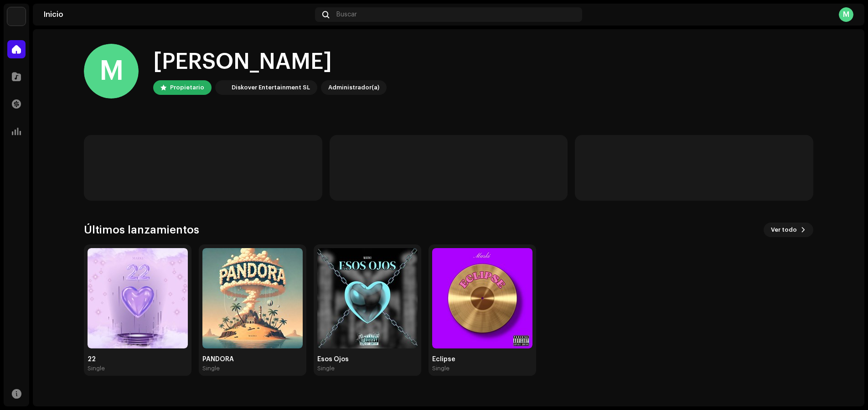 This screenshot has height=410, width=868. What do you see at coordinates (252, 299) in the screenshot?
I see `img: a975cd6a-f32b-48ee-bed8-bb7b2cef9389` at bounding box center [252, 299].